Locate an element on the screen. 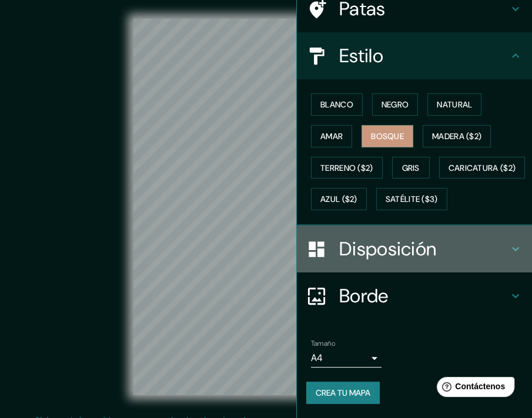 This screenshot has width=532, height=418. font: Blanco is located at coordinates (336, 105).